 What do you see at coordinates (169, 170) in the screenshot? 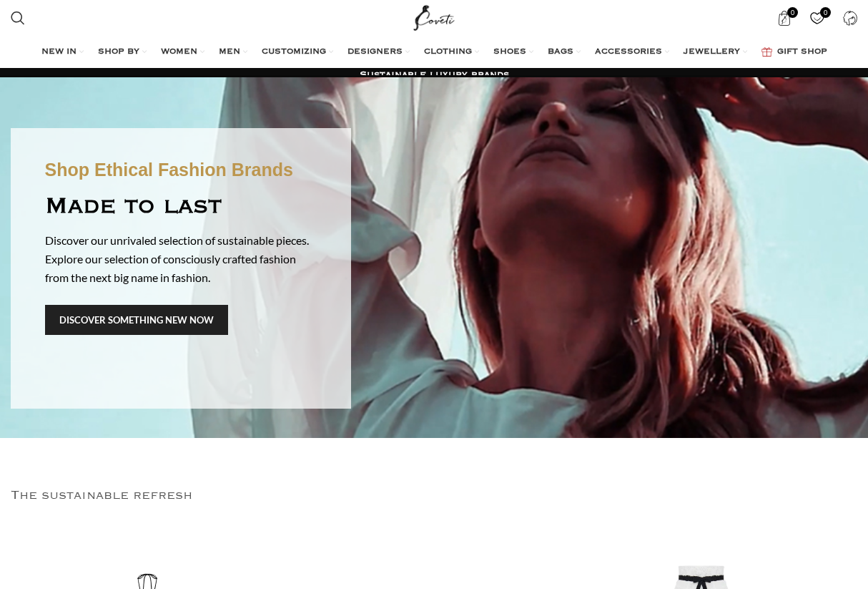
I see `div: Shop Ethical Fashion Brands` at bounding box center [169, 170].